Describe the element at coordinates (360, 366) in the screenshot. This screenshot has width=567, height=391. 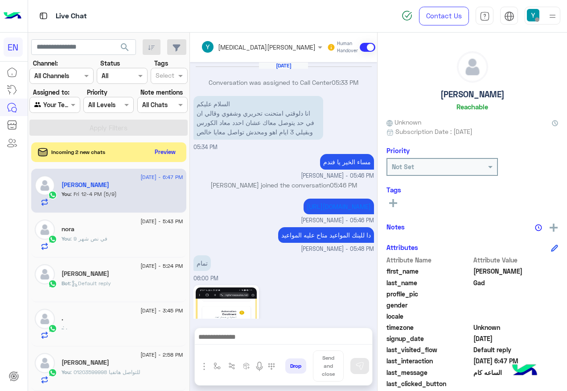
I see `img: send message` at that location.